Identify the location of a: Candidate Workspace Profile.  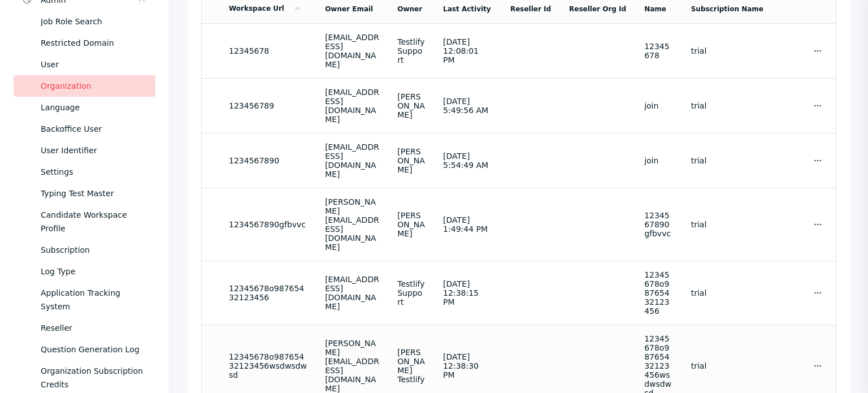
(84, 222).